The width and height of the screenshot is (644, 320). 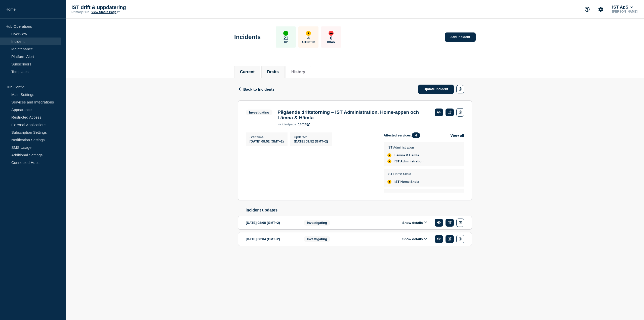 What do you see at coordinates (403, 135) in the screenshot?
I see `span: Affected services:` at bounding box center [403, 135].